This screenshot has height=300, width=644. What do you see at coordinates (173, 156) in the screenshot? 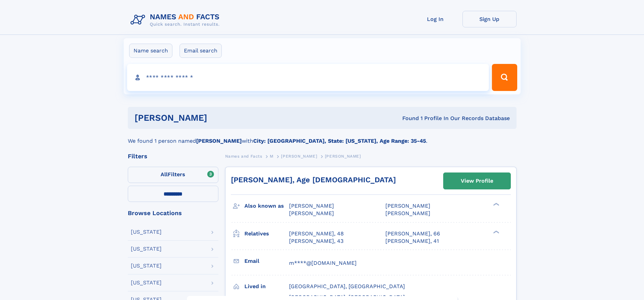
I see `div: Filters` at bounding box center [173, 156].